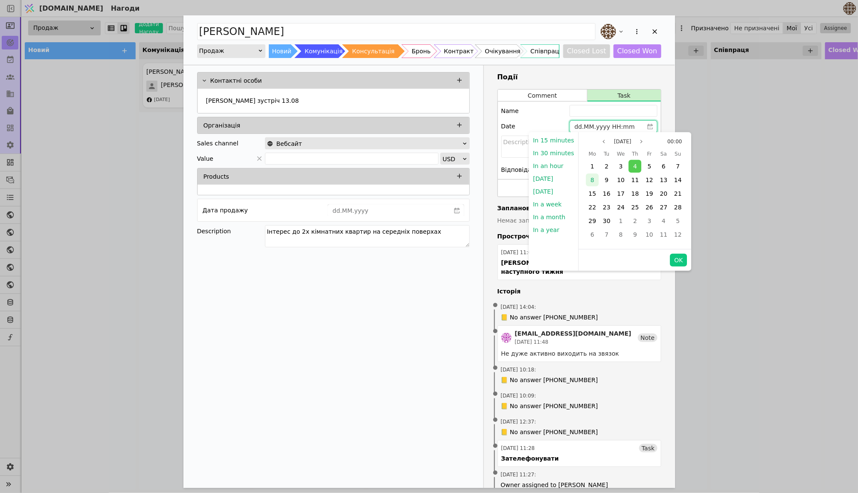 This screenshot has height=493, width=858. Describe the element at coordinates (502, 51) in the screenshot. I see `div: Очікування` at that location.